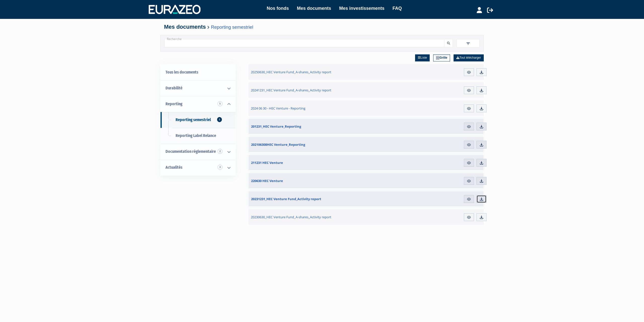  What do you see at coordinates (322, 162) in the screenshot?
I see `a: 211231 HEC Venture` at bounding box center [322, 162].